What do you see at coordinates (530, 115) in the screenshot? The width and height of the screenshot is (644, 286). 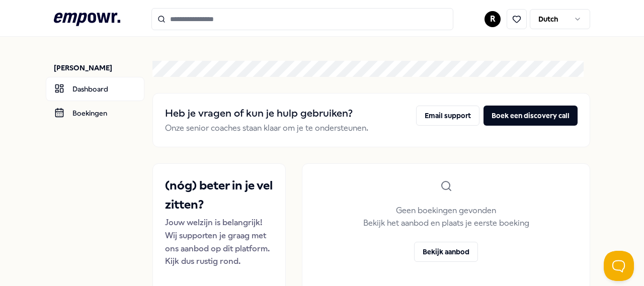 I see `button: Boek een discovery call` at bounding box center [530, 115].